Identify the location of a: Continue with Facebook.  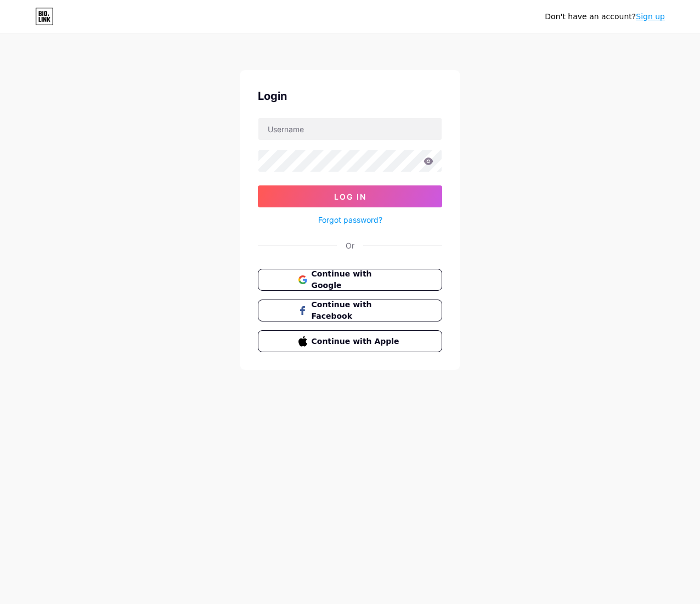
(350, 310).